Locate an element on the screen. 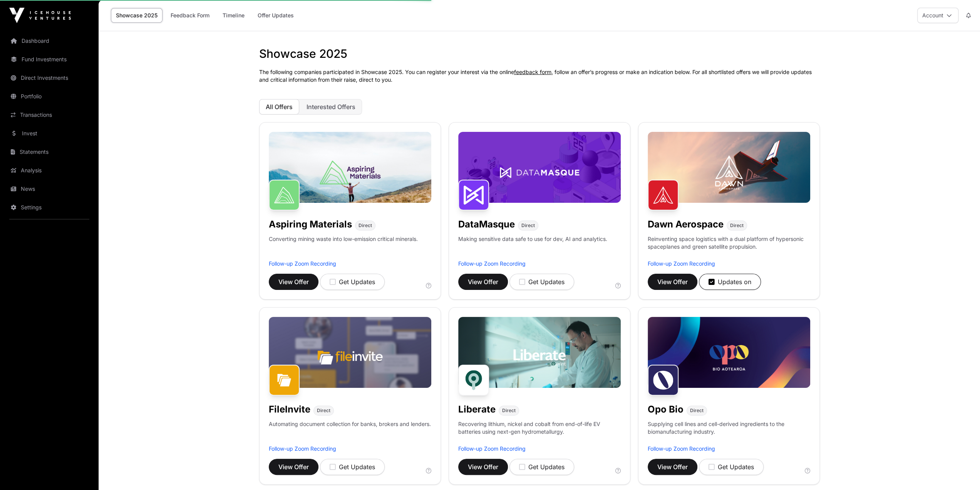 This screenshot has width=980, height=490. img: Dawn-Banner.jpg is located at coordinates (729, 167).